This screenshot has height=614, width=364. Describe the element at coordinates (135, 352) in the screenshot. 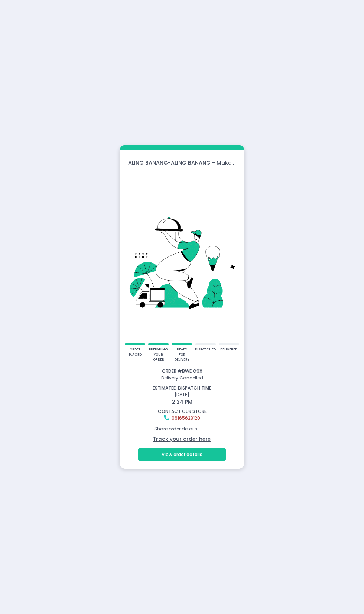

I see `div: order placed` at that location.